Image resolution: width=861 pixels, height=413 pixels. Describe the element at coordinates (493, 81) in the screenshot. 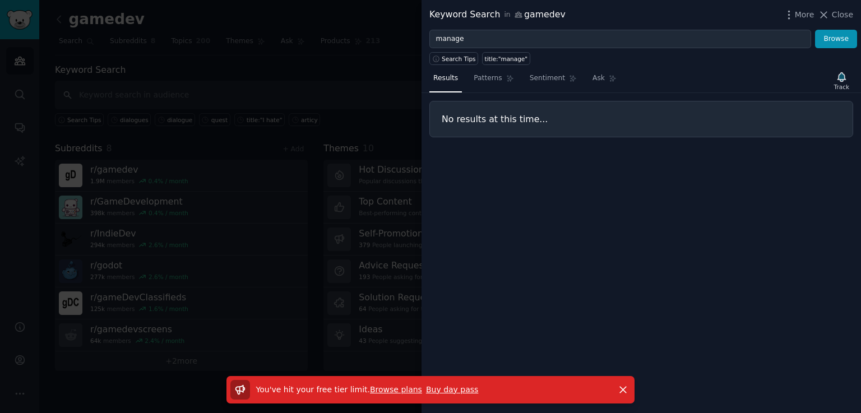

I see `a: Patterns` at that location.